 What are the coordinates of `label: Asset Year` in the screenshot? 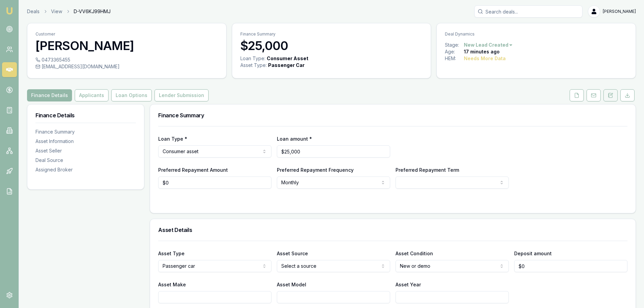 It's located at (408, 285).